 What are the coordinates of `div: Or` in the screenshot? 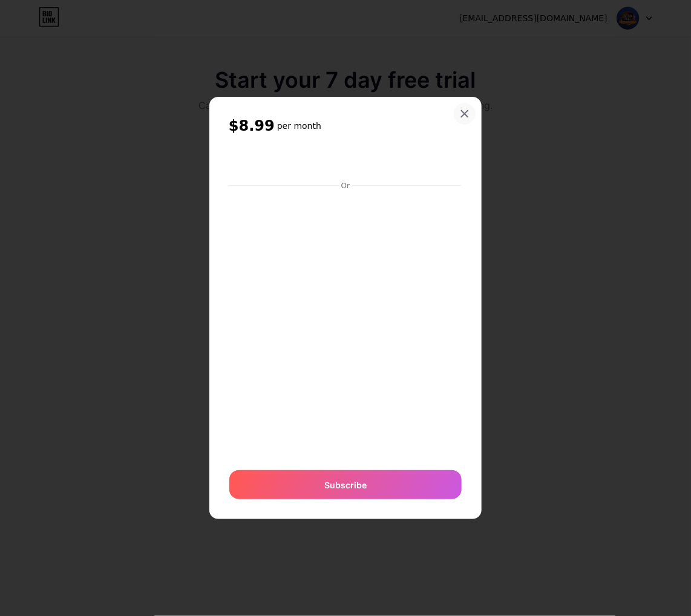 It's located at (346, 186).